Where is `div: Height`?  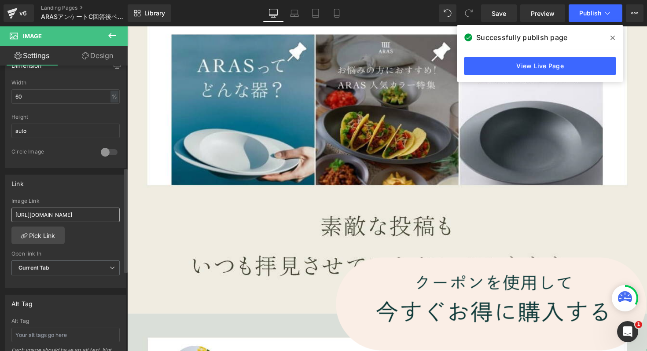 div: Height is located at coordinates (66, 117).